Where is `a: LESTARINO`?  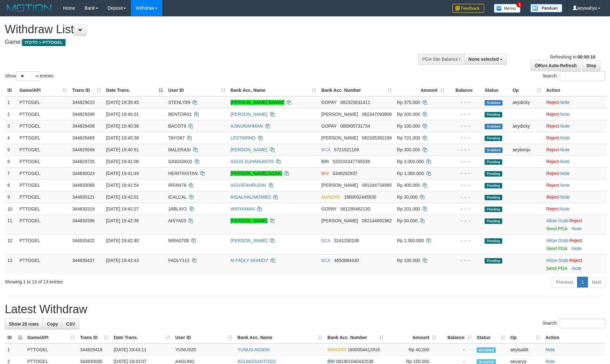 a: LESTARINO is located at coordinates (243, 138).